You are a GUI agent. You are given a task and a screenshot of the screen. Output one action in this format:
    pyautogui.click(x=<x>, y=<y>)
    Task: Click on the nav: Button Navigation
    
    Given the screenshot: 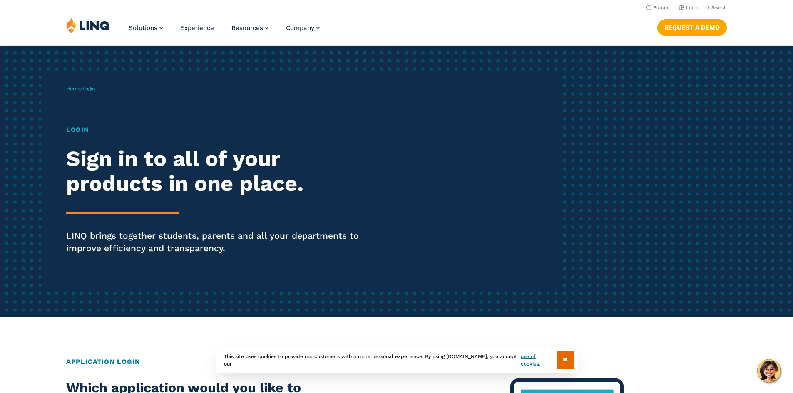 What is the action you would take?
    pyautogui.click(x=692, y=27)
    